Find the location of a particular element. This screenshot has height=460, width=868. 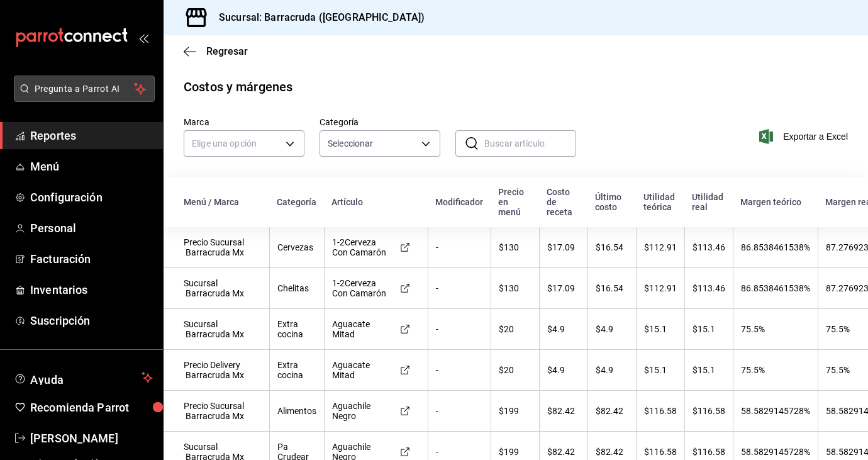

th: Último costo is located at coordinates (611, 202).